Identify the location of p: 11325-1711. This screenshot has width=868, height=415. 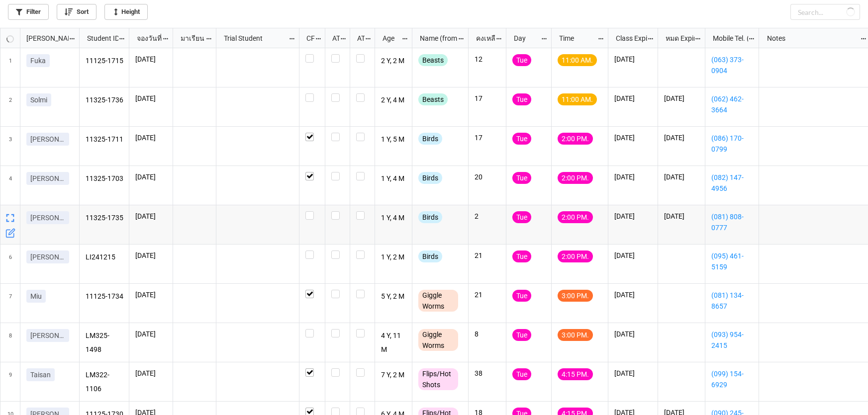
(104, 140).